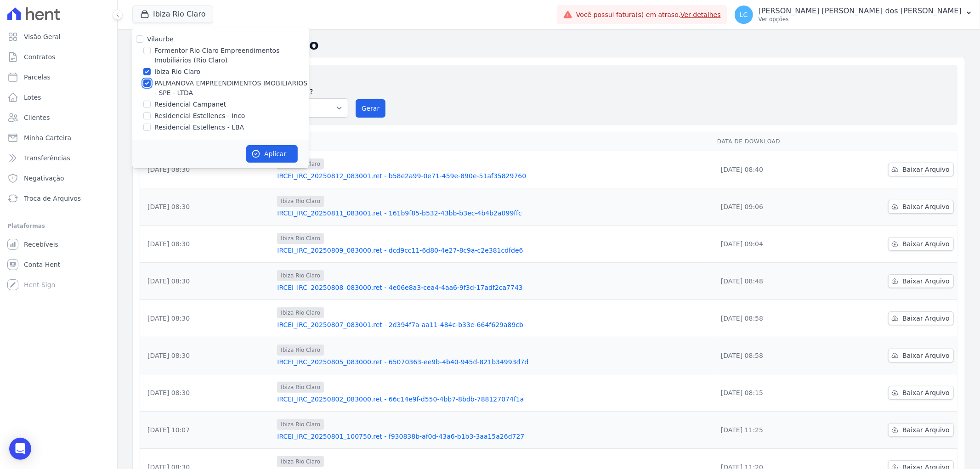  What do you see at coordinates (173, 14) in the screenshot?
I see `button: Ibiza Rio Claro` at bounding box center [173, 14].